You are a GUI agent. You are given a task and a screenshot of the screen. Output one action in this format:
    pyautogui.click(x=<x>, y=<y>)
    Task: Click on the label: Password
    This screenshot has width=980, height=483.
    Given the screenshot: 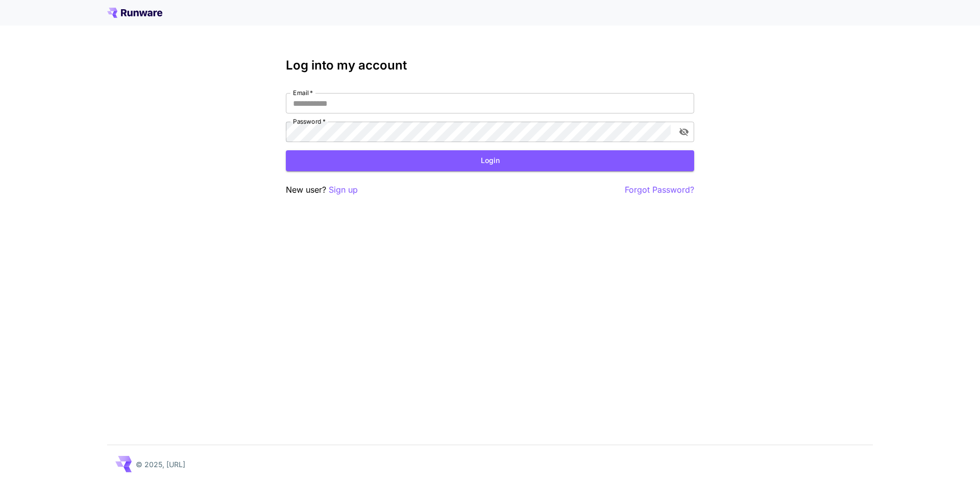 What is the action you would take?
    pyautogui.click(x=310, y=121)
    